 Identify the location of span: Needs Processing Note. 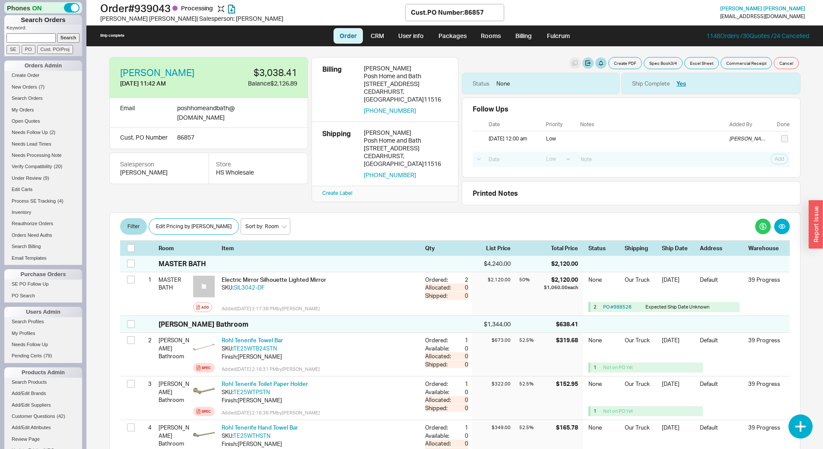
(37, 155).